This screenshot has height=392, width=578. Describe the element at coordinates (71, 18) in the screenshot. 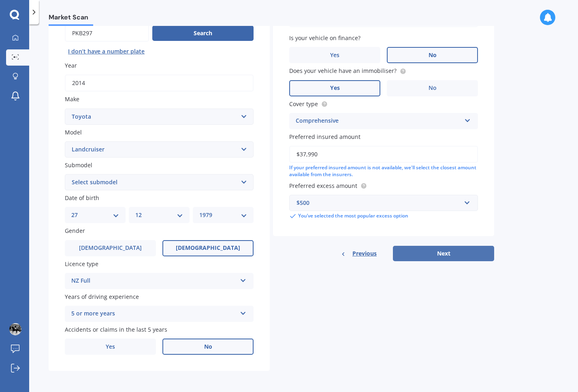

I see `span: Market Scan` at that location.